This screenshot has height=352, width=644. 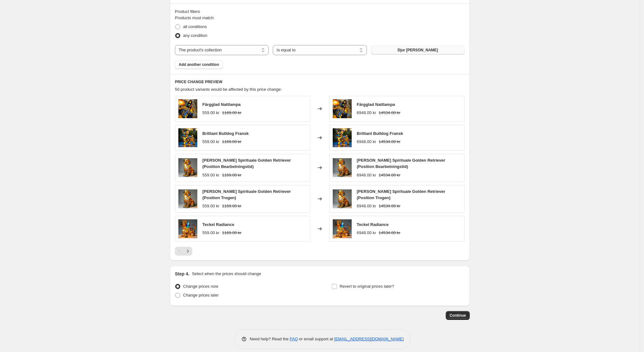 What do you see at coordinates (194, 17) in the screenshot?
I see `span: Products must match:` at bounding box center [194, 17].